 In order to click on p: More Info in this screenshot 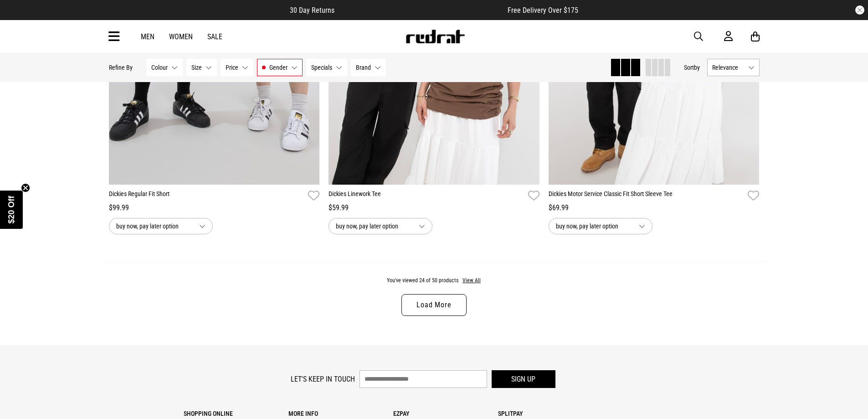, I will do `click(341, 414)`.